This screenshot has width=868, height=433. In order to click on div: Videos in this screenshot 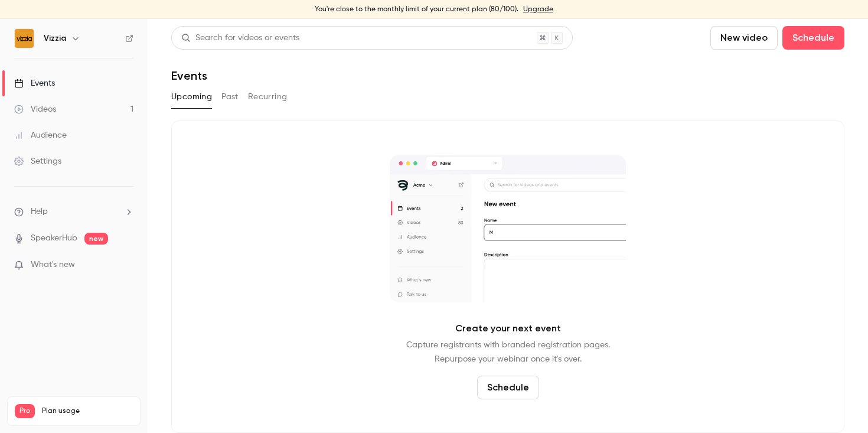, I will do `click(35, 109)`.